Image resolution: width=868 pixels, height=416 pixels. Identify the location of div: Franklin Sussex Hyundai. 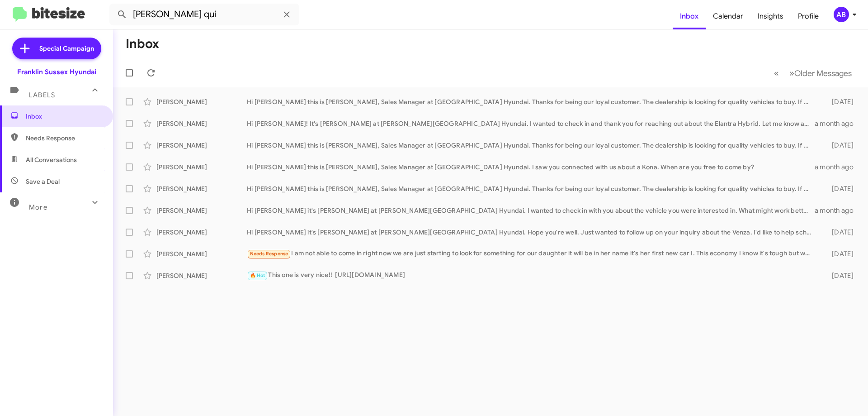
(56, 72).